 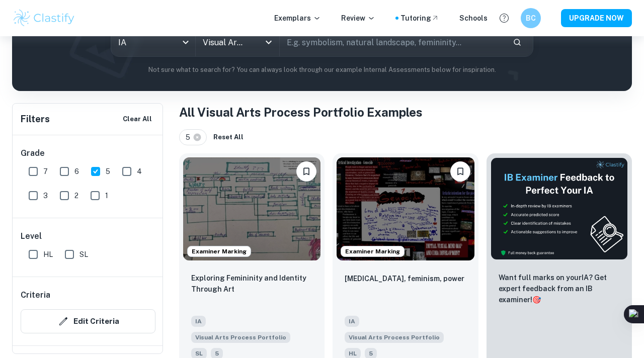 What do you see at coordinates (44, 18) in the screenshot?
I see `a: Clastify logo` at bounding box center [44, 18].